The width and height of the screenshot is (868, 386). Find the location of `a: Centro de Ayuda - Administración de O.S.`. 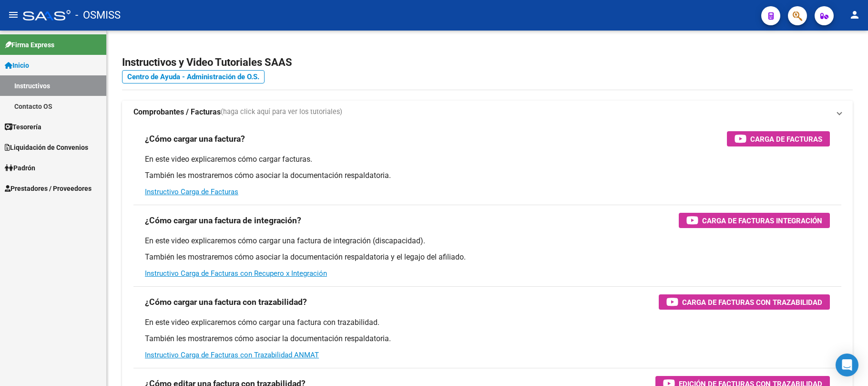

a: Centro de Ayuda - Administración de O.S. is located at coordinates (193, 77).